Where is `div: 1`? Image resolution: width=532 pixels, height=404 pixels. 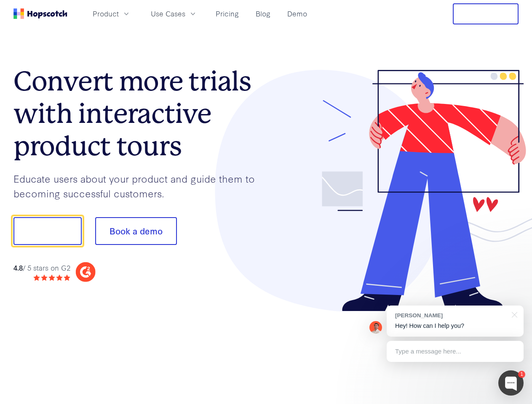
div: 1 is located at coordinates (521, 374).